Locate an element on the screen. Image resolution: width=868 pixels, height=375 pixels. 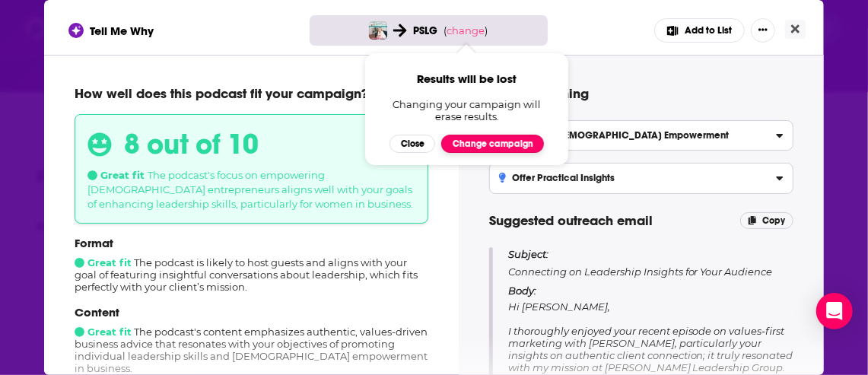
img: Powerful Women Rising - A Business Podcast for Female Entrepreneurs is located at coordinates (378, 30).